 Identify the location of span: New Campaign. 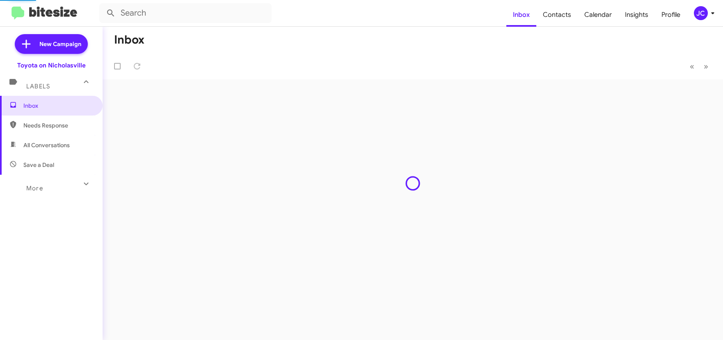
(60, 44).